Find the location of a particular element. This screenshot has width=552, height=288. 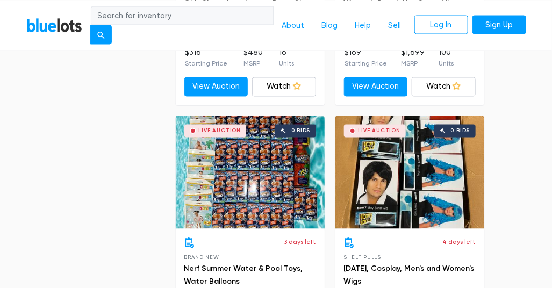

span: Brand New is located at coordinates (201, 257).